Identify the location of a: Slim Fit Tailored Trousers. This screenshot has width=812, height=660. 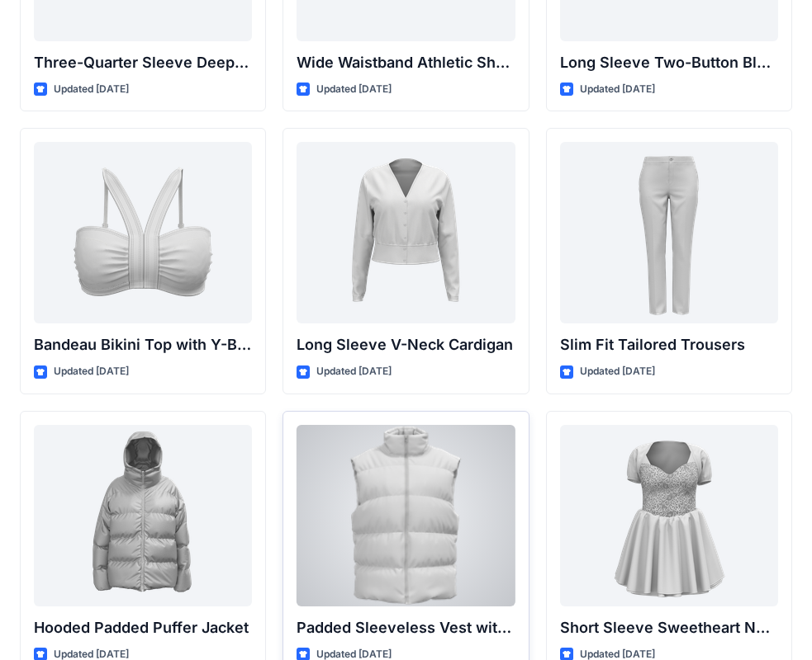
(669, 233).